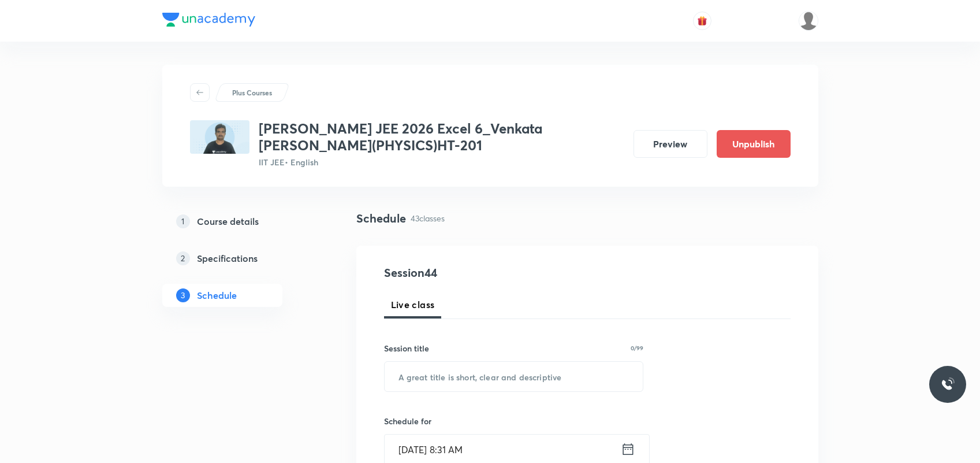  What do you see at coordinates (948, 384) in the screenshot?
I see `img: ttu` at bounding box center [948, 384].